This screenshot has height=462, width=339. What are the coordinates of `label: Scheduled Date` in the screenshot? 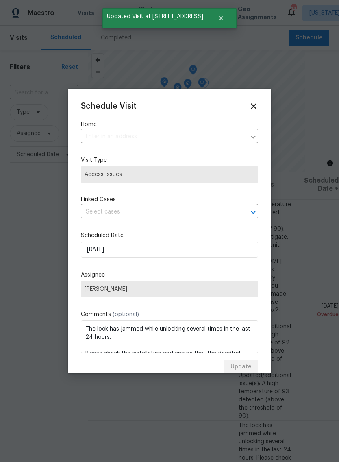 It's located at (170, 236).